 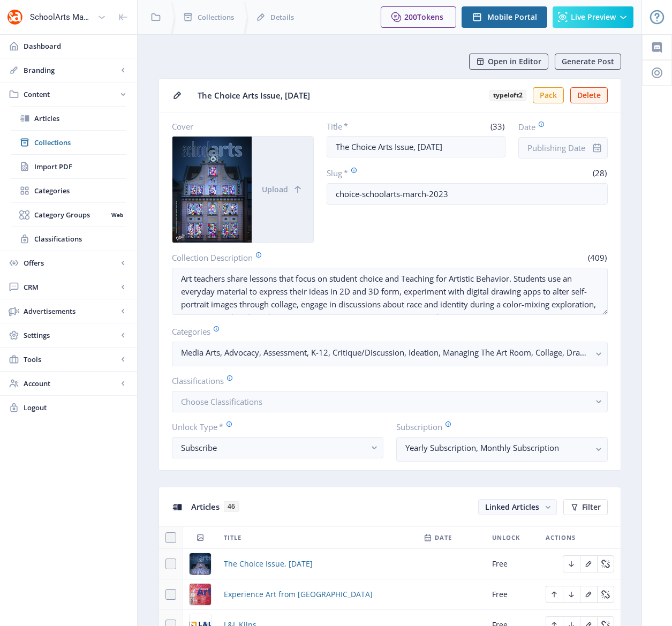 I want to click on label: Classifications, so click(x=386, y=381).